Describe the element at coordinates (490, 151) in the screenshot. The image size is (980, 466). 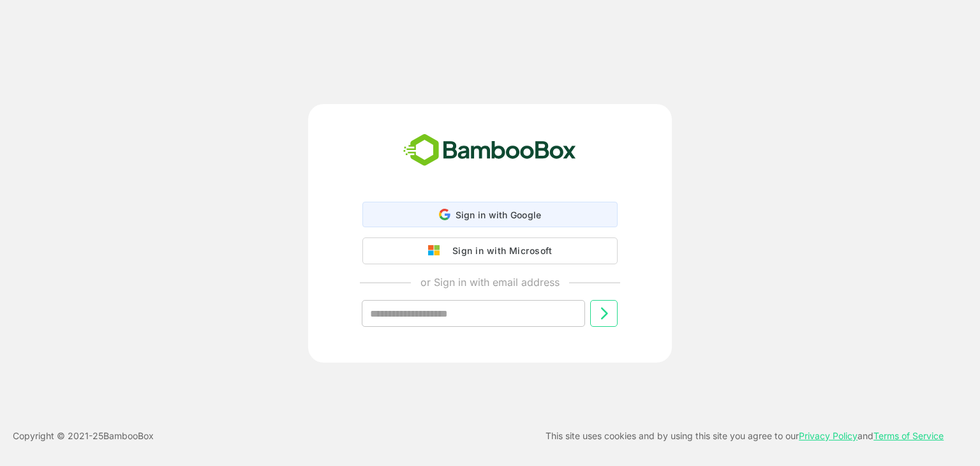
I see `img: bamboobox` at that location.